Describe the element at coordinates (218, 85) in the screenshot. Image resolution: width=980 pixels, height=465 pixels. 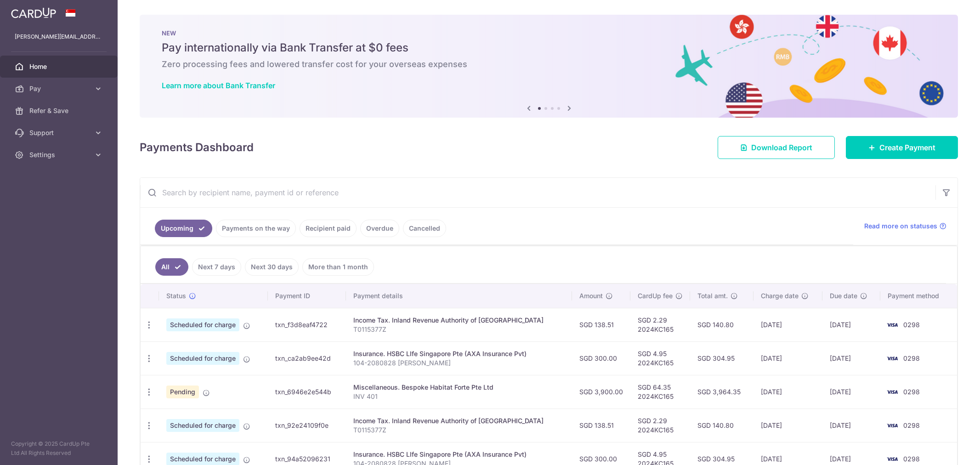
I see `a: Learn more about Bank Transfer` at that location.